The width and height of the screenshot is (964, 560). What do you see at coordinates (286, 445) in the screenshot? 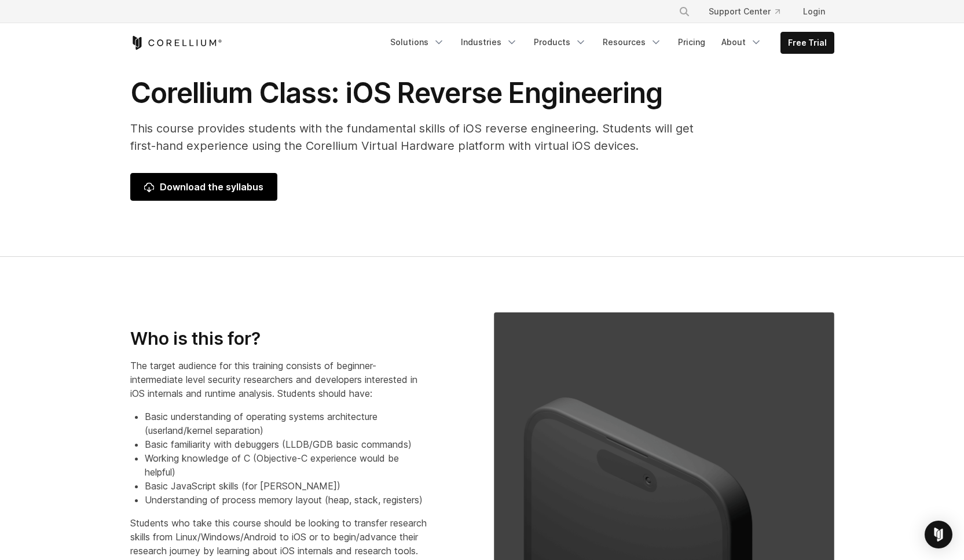
I see `li: Basic familiarity with debuggers (LLDB/GDB basic commands)` at bounding box center [286, 445].